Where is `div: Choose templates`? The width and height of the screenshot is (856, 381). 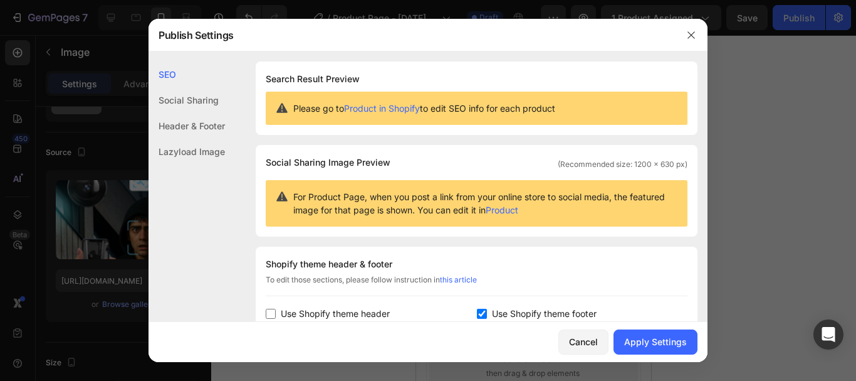
div: Choose templates is located at coordinates (117, 238).